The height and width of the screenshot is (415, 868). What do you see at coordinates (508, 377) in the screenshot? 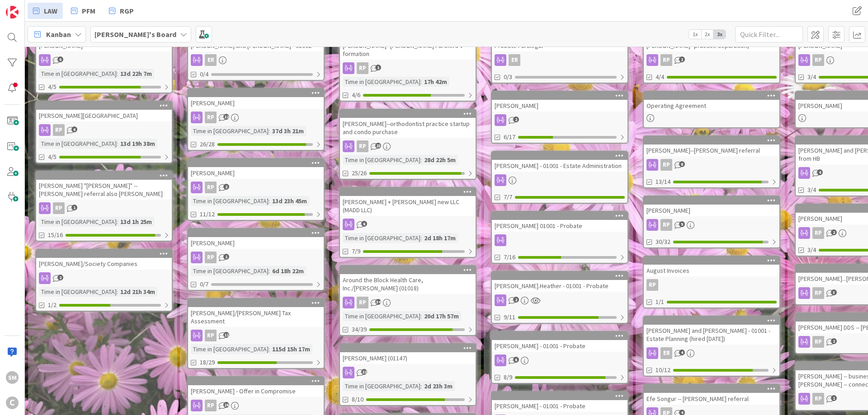
I see `span: 8/9` at bounding box center [508, 377].